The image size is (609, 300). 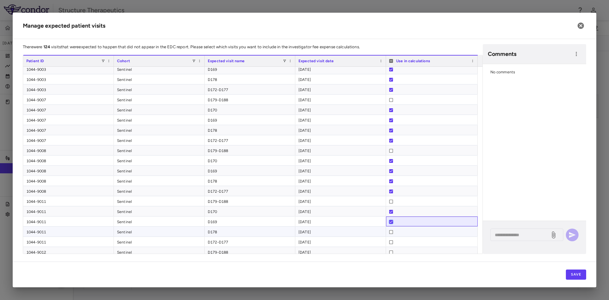 What do you see at coordinates (253, 47) in the screenshot?
I see `p: There were visits that were expected to happen that did not appear in the EDC report. Please sele...` at bounding box center [253, 47].